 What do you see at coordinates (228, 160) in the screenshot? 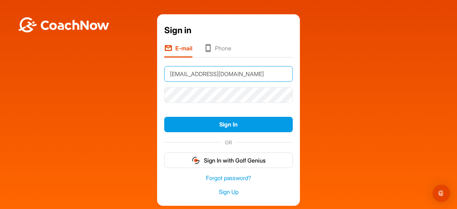
I see `button: Sign In with Golf Genius` at bounding box center [228, 160].